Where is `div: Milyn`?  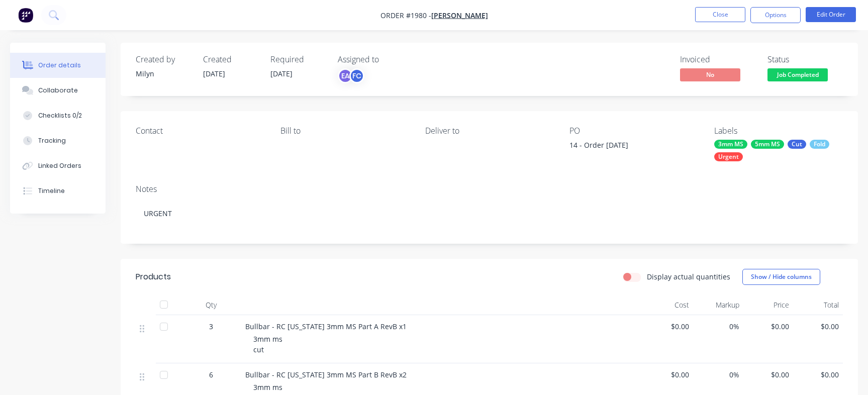 div: Milyn is located at coordinates (163, 73).